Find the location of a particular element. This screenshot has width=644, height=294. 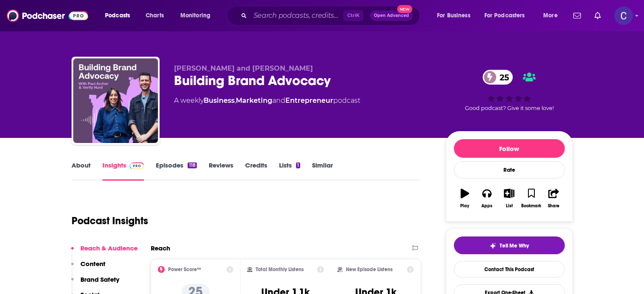

span: For Podcasters is located at coordinates (505, 16).